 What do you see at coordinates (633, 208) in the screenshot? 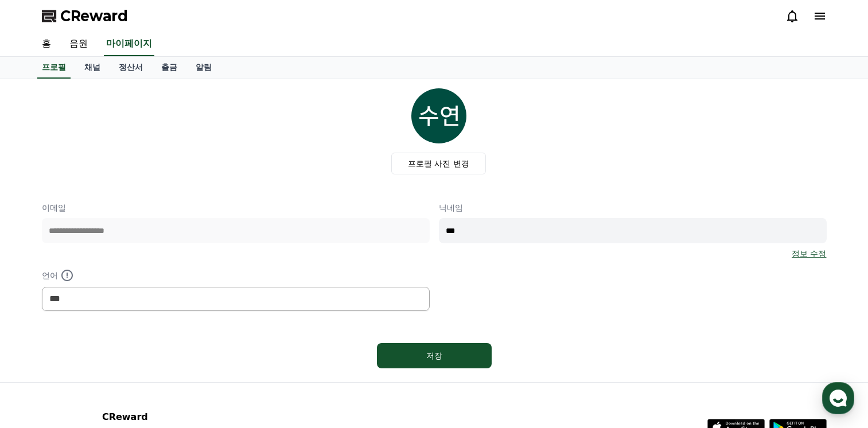
I see `p: 닉네임` at bounding box center [633, 208].